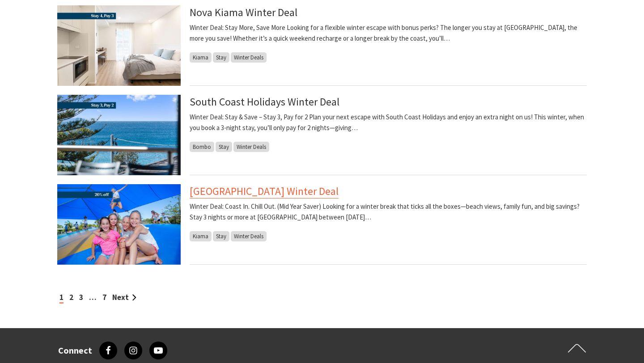  I want to click on a: 3, so click(81, 297).